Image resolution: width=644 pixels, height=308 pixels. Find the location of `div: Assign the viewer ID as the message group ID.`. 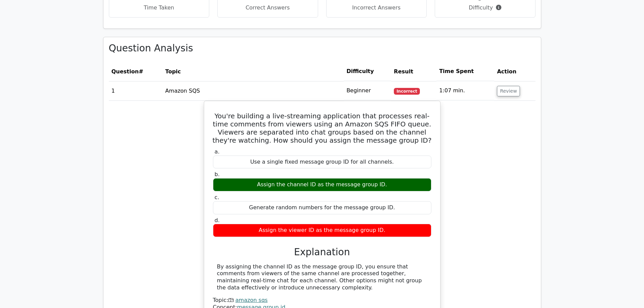

div: Assign the viewer ID as the message group ID. is located at coordinates (322, 230).